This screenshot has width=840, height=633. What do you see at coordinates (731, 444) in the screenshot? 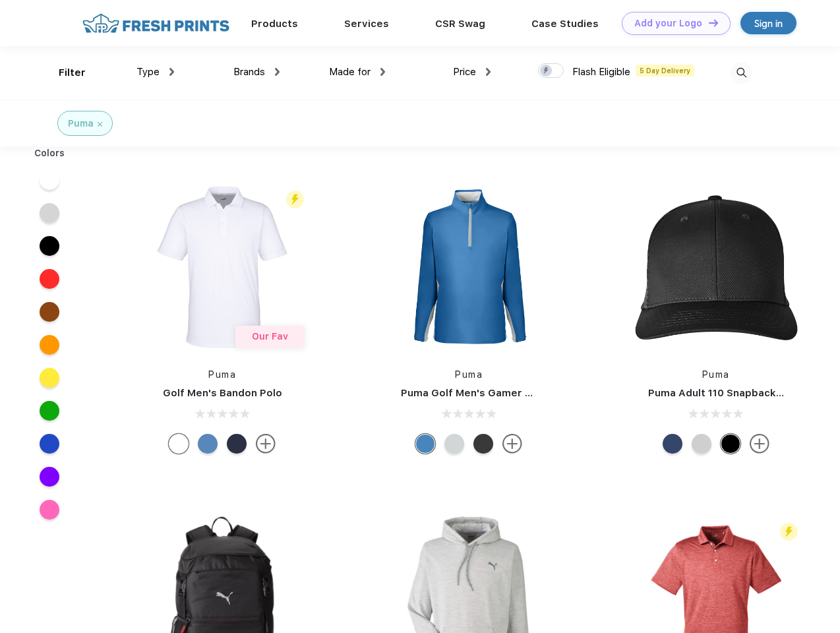
I see `div: Pma Blk Pma Blk` at bounding box center [731, 444].